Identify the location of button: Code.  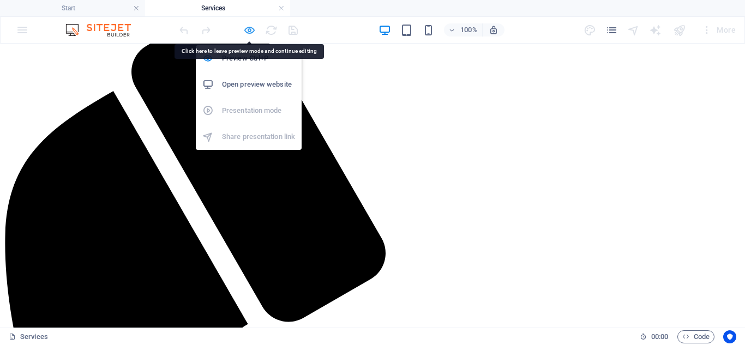
(696, 337).